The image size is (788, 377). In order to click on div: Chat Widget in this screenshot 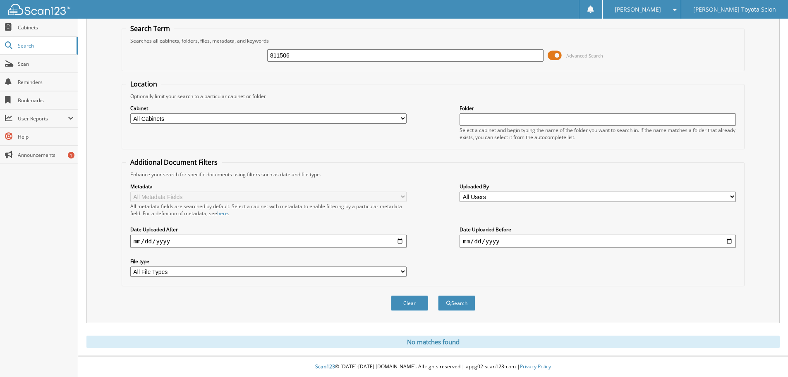, I will do `click(768, 357)`.